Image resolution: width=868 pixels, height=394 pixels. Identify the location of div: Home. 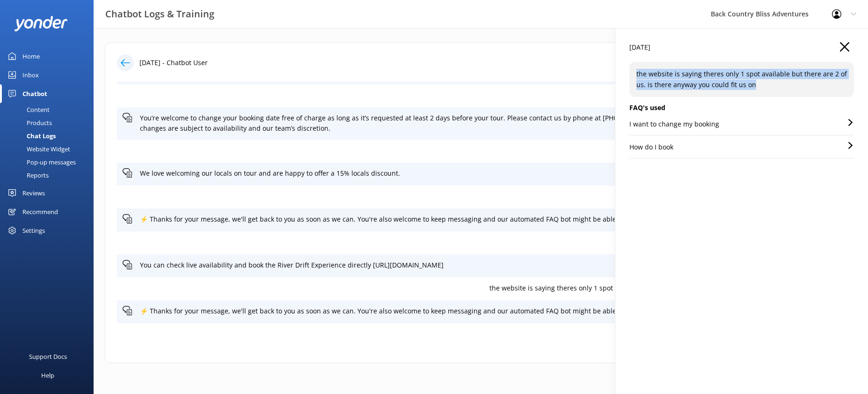
(31, 56).